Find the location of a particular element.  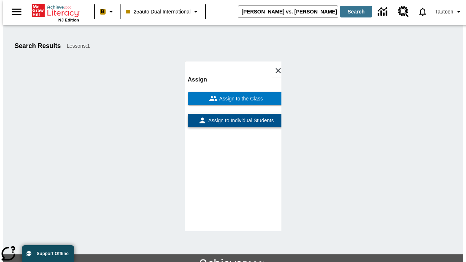

input: search field is located at coordinates (288, 12).